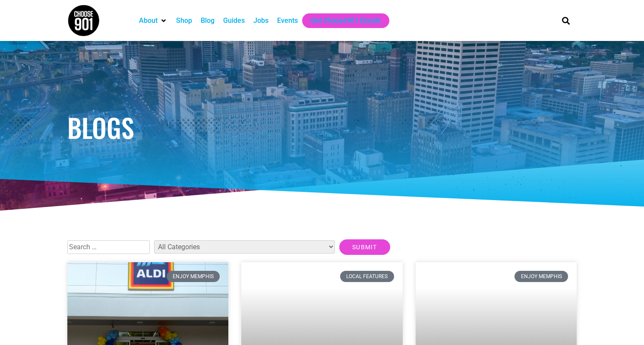  Describe the element at coordinates (341, 20) in the screenshot. I see `nav: Main nav` at that location.